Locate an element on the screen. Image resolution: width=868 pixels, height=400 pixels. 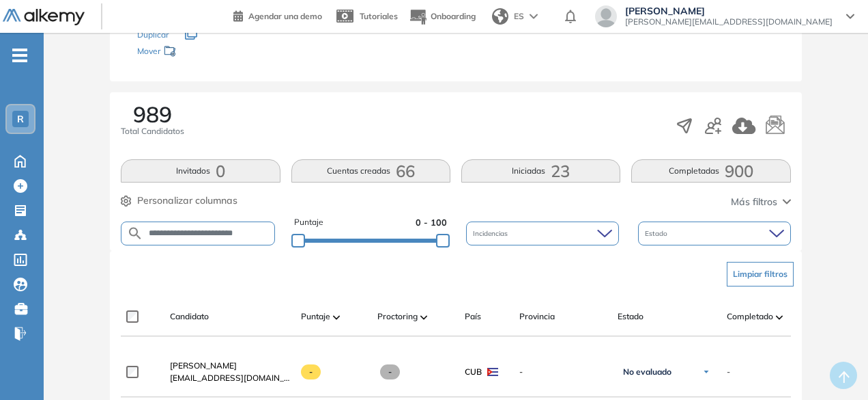
img: CUB is located at coordinates (493, 372).